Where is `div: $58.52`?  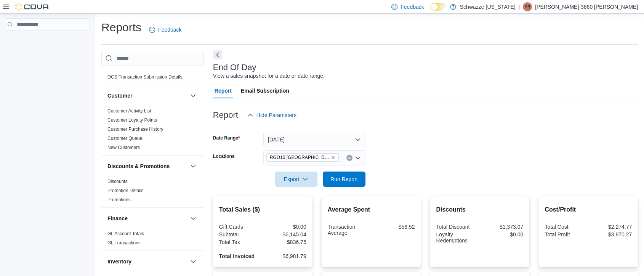 div: $58.52 is located at coordinates (393, 227).